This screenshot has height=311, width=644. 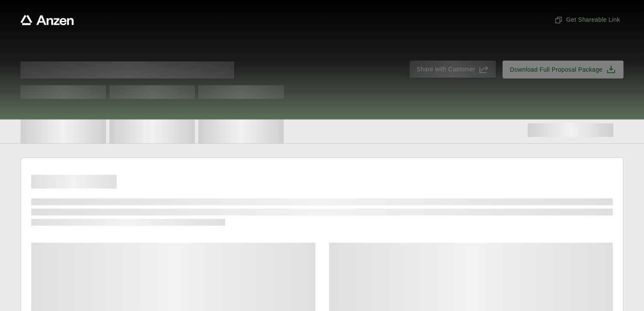 I want to click on button: Get Shareable Link, so click(x=588, y=20).